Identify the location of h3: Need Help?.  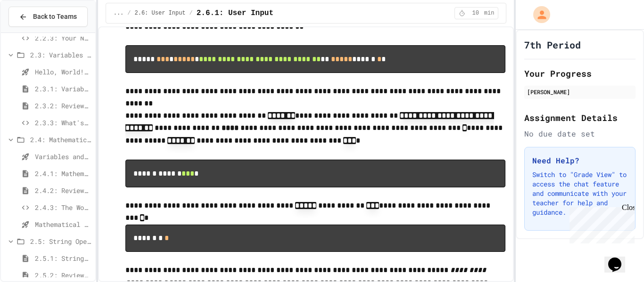
(579, 160).